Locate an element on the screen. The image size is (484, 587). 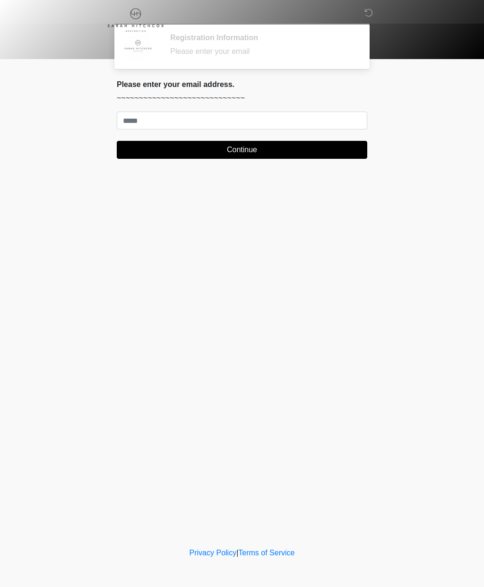
button: Continue is located at coordinates (242, 150).